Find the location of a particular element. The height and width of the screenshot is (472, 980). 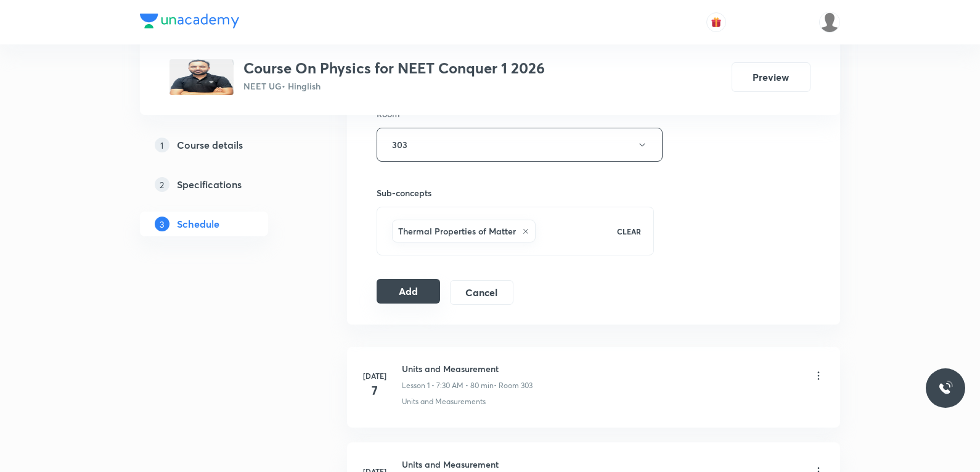

button: Preview is located at coordinates (771, 77).